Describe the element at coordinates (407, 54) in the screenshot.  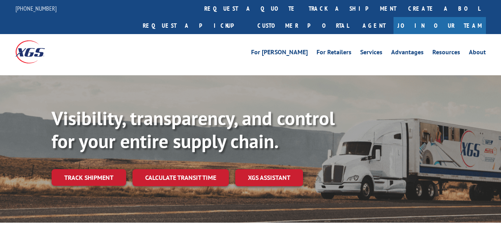
I see `a: Advantages` at that location.